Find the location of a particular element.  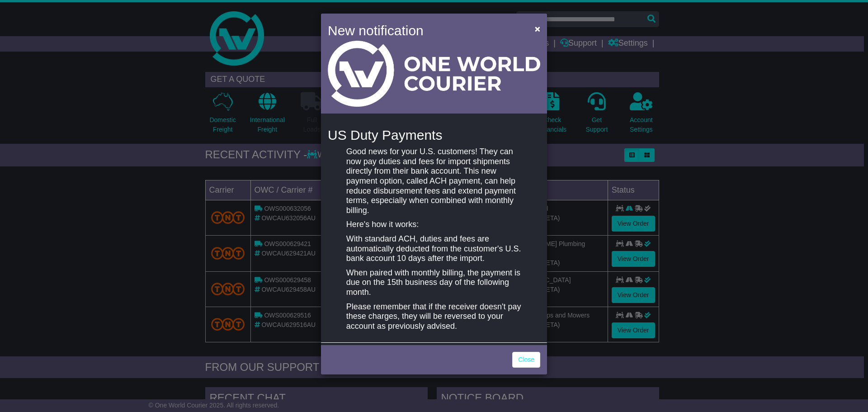

a: Close is located at coordinates (526, 360).